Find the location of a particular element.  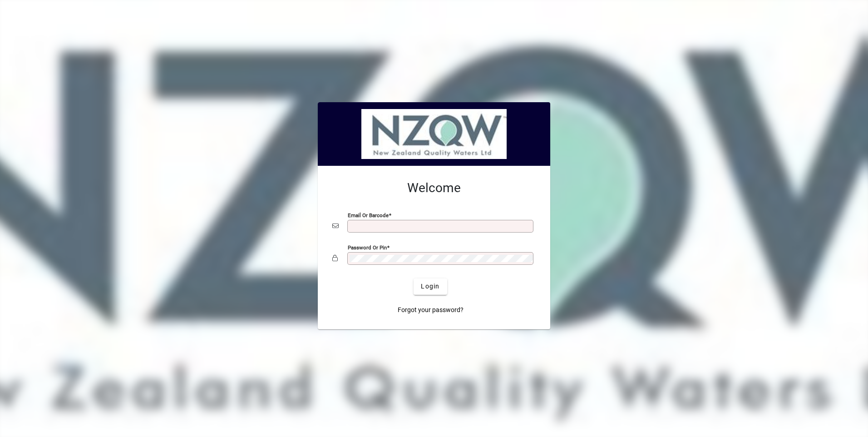

mat-label: Email or Barcode is located at coordinates (368, 215).